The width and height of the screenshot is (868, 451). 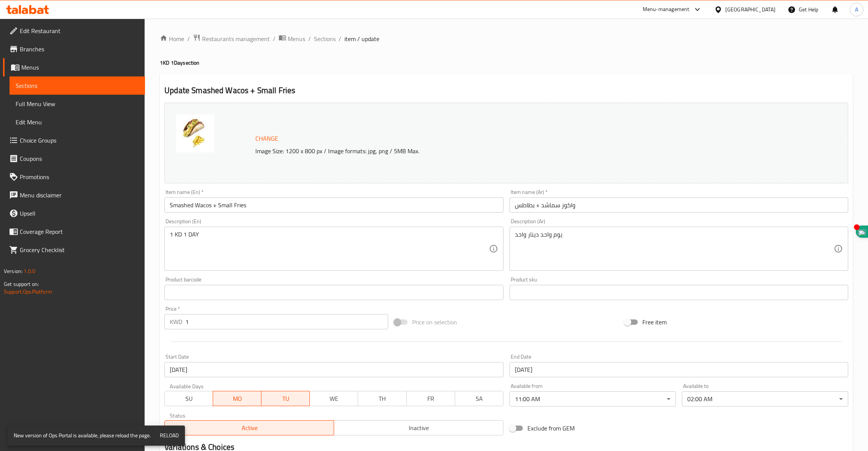 What do you see at coordinates (74, 140) in the screenshot?
I see `a: Choice Groups` at bounding box center [74, 140].